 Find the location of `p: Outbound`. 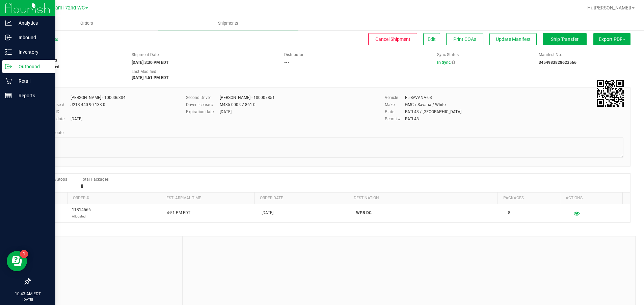

p: Outbound is located at coordinates (32, 67).